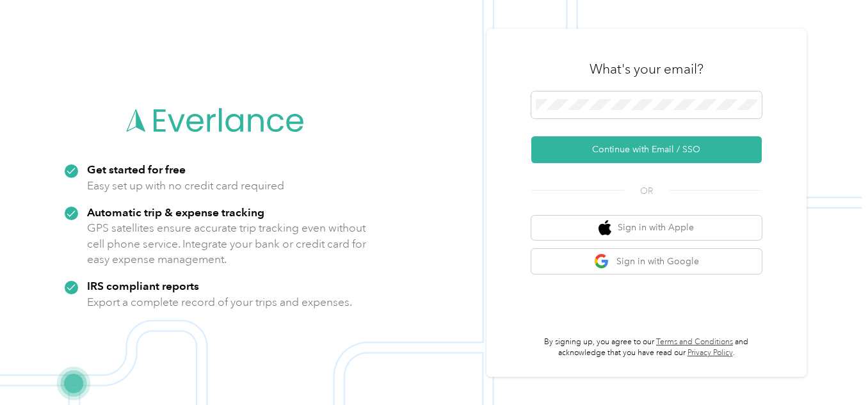 The width and height of the screenshot is (868, 405). Describe the element at coordinates (647, 150) in the screenshot. I see `button: Continue with Email / SSO` at that location.